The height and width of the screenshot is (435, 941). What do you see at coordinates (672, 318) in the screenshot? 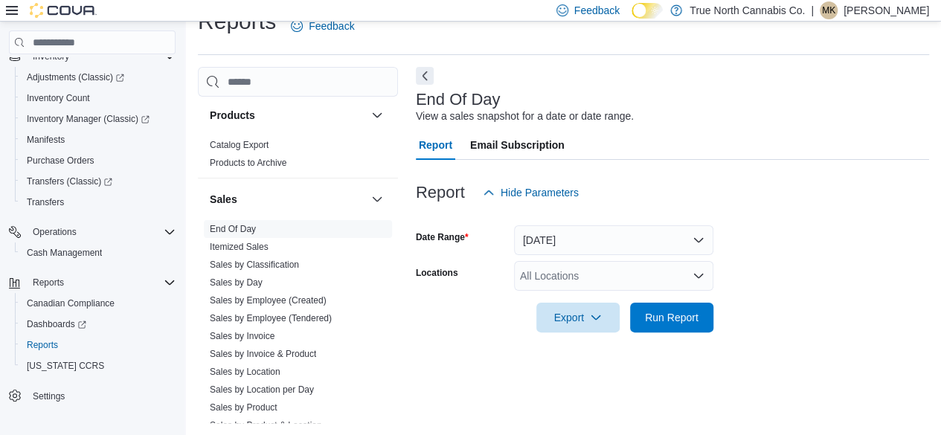
I see `button: Run Report` at bounding box center [672, 318].